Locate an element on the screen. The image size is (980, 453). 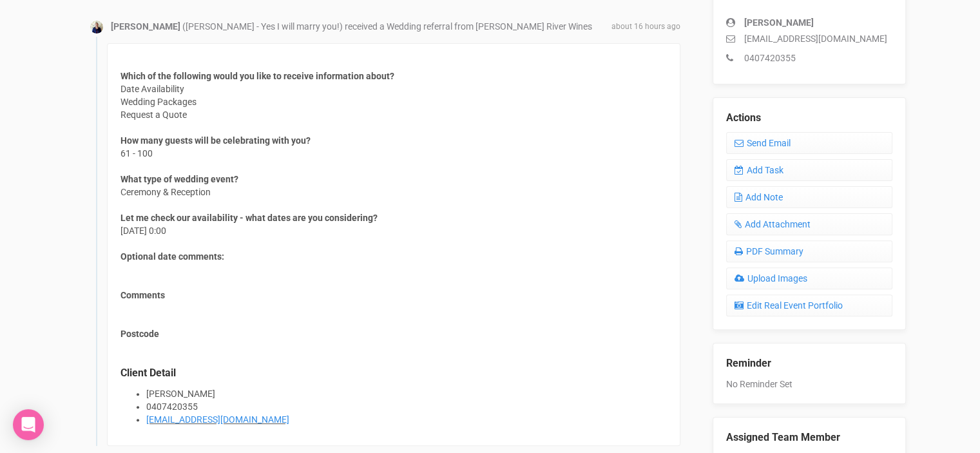
span: Date Availability is located at coordinates (257, 83).